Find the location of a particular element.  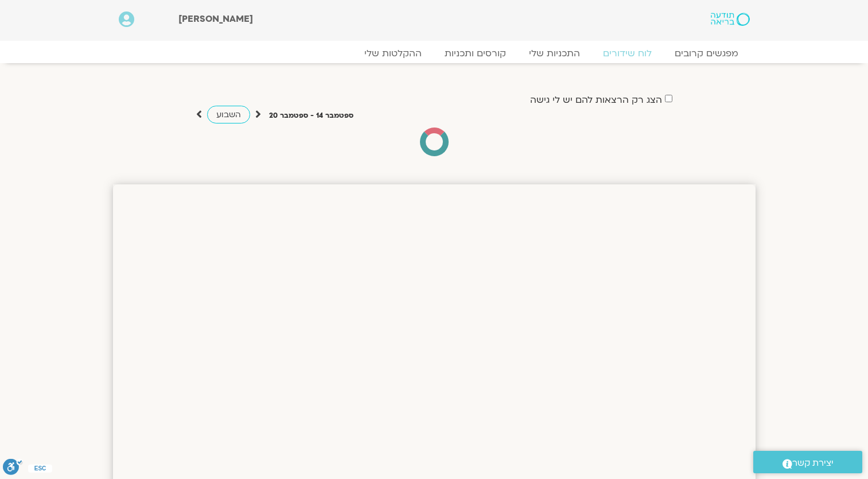

label: הצג רק הרצאות להם יש לי גישה is located at coordinates (596, 100).